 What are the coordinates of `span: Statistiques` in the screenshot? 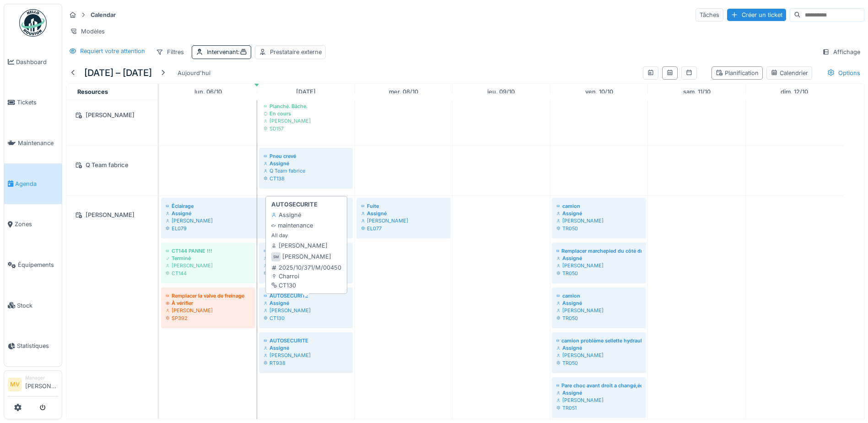 It's located at (38, 345).